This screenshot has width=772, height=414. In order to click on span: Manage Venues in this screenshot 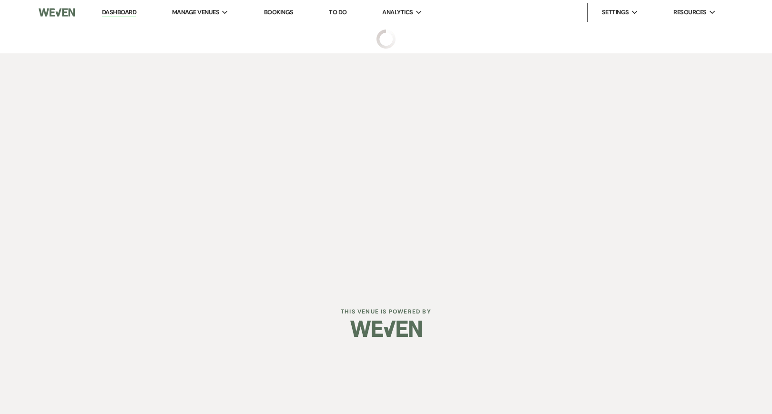, I will do `click(195, 12)`.